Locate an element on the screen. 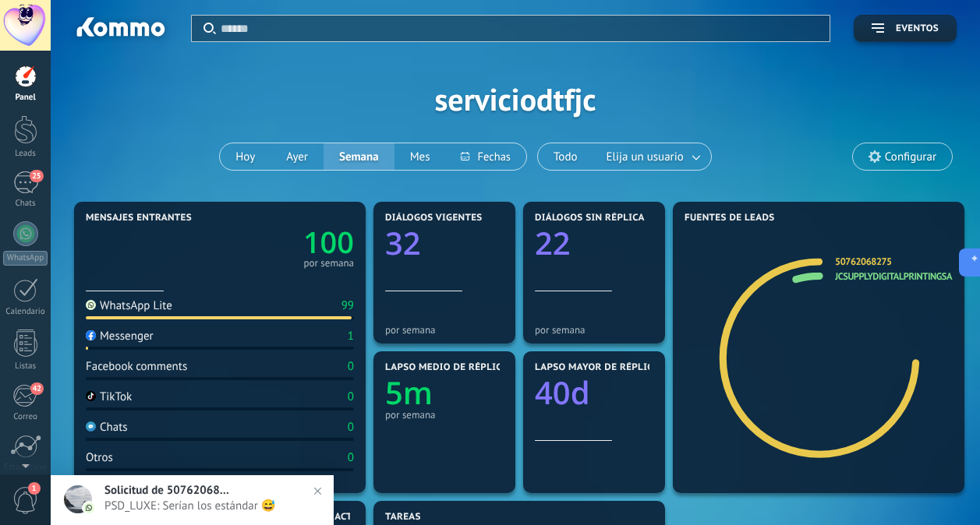  div: Correo is located at coordinates (26, 417).